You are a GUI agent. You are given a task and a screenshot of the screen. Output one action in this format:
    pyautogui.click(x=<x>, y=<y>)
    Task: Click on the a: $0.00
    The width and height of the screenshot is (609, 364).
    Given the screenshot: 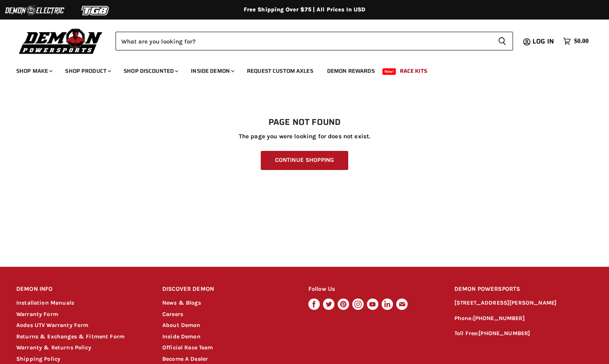 What is the action you would take?
    pyautogui.click(x=575, y=41)
    